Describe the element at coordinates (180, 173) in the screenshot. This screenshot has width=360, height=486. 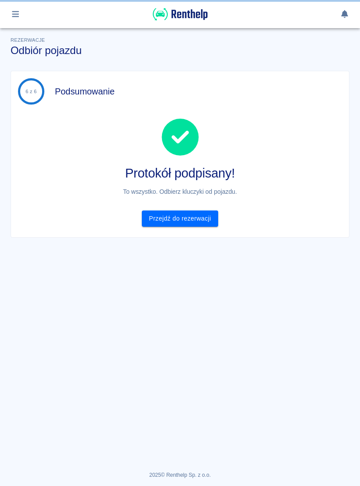
I see `h2: Protokół podpisany!` at that location.